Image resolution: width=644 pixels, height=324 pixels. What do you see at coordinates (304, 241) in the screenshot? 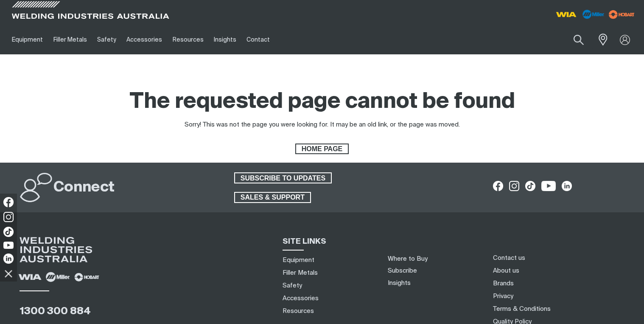
I see `span: SITE LINKS` at bounding box center [304, 241].